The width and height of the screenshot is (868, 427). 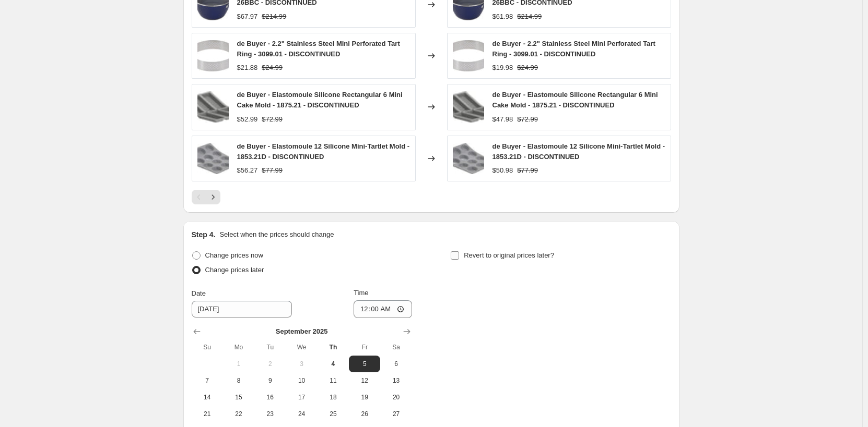 What do you see at coordinates (468, 56) in the screenshot?
I see `img: de-Buyer-2_2-Stainless-Steel-Mini-Perforated-Tart-Ring-3099_01-DISCONTINUED_80x.jpg` at bounding box center [468, 56].